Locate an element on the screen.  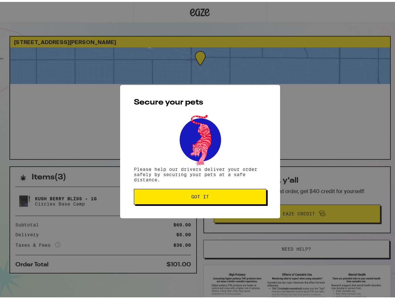
p: Please help our drivers deliver your order safely by securing your pets at a safe distance. is located at coordinates (200, 172).